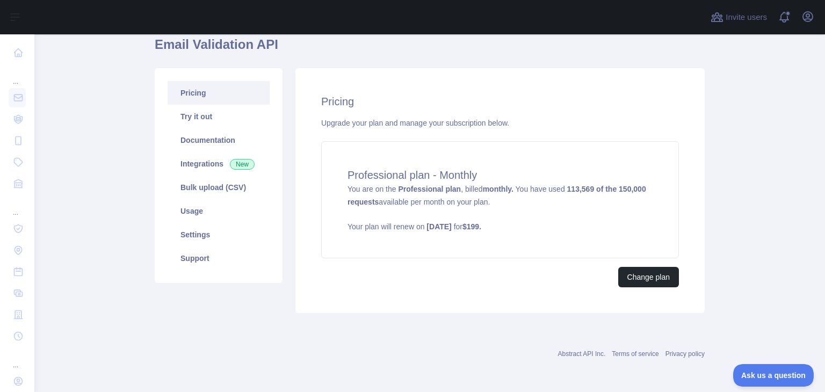  Describe the element at coordinates (219, 140) in the screenshot. I see `a: Documentation` at that location.